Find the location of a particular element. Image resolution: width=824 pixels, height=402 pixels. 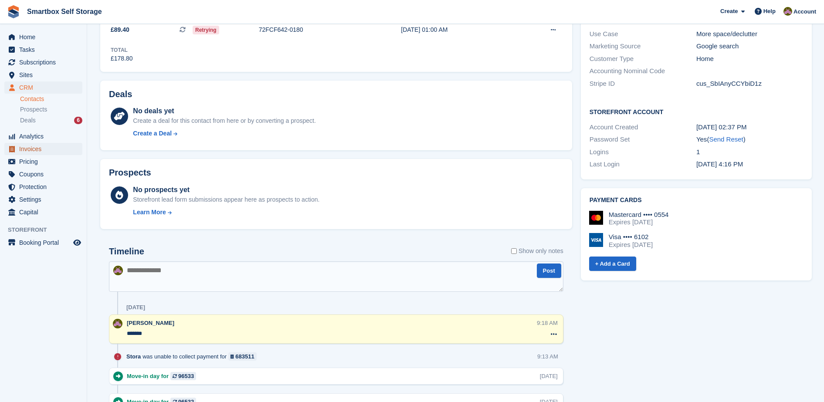

div: Learn More is located at coordinates (149, 212).